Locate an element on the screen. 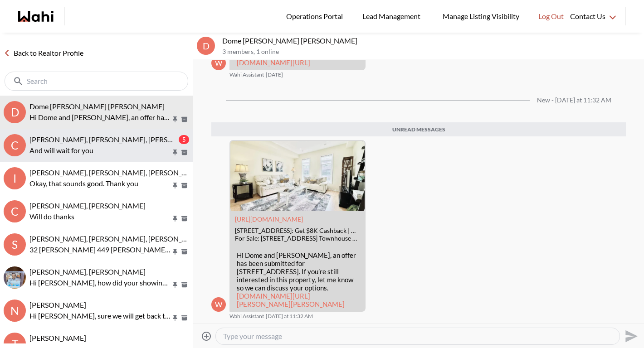 This screenshot has width=644, height=348. div: I is located at coordinates (14, 178).